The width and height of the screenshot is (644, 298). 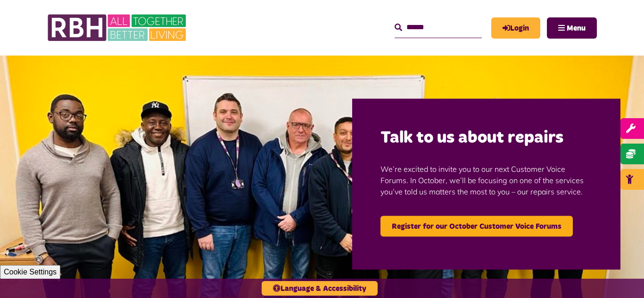 I want to click on h2: Talk to us about repairs, so click(x=486, y=137).